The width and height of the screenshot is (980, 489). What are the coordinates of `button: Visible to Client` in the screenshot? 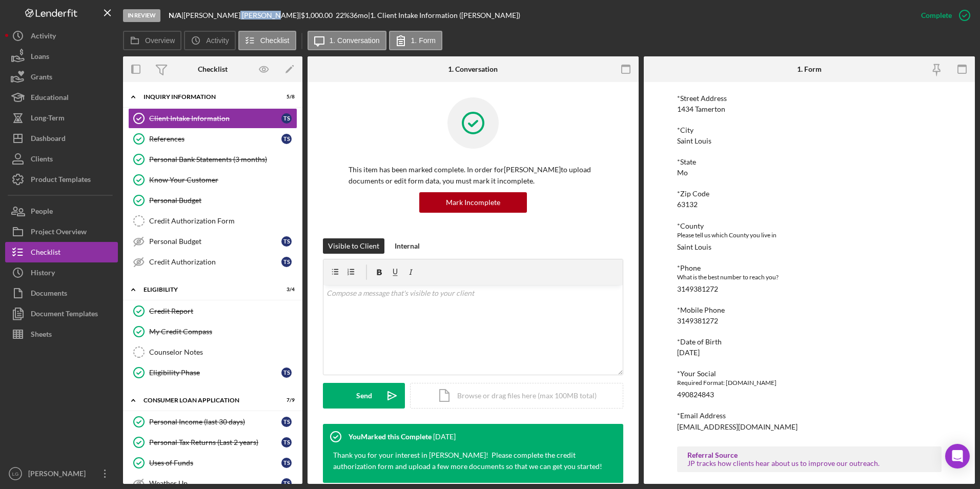 It's located at (353, 246).